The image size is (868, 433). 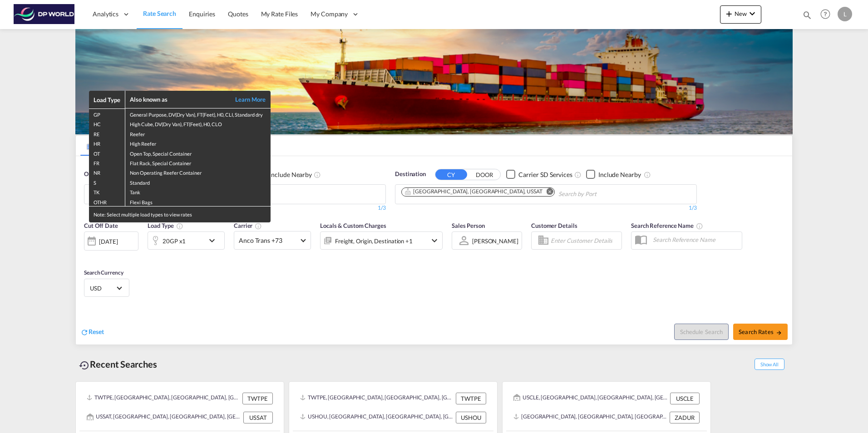 What do you see at coordinates (198, 202) in the screenshot?
I see `td: Flexi Bags` at bounding box center [198, 202].